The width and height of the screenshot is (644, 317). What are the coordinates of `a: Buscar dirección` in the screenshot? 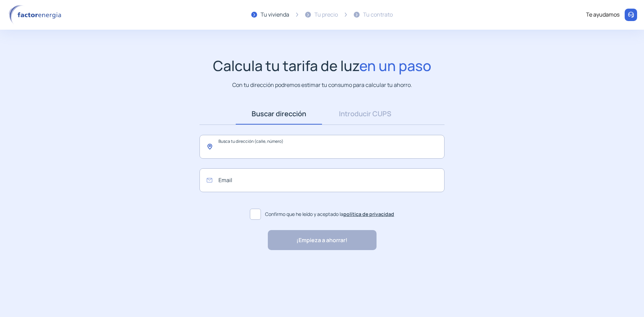 It's located at (279, 114).